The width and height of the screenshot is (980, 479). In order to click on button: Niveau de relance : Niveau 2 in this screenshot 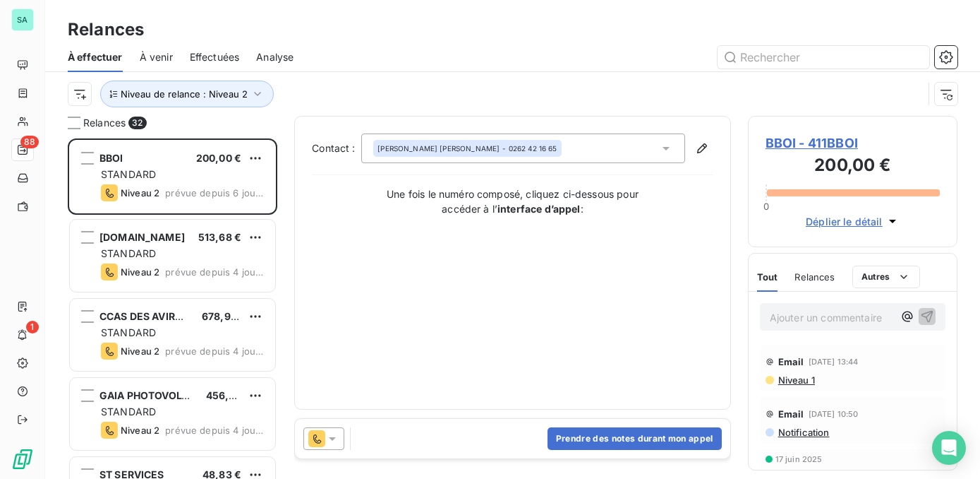, I will do `click(187, 94)`.